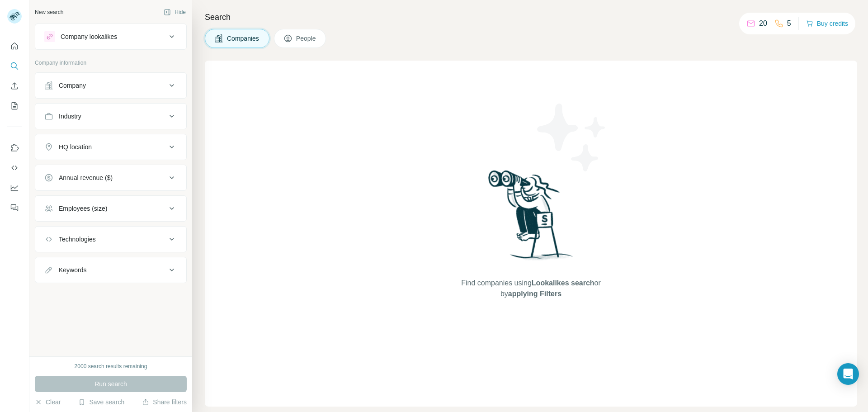 The image size is (868, 412). What do you see at coordinates (563, 283) in the screenshot?
I see `span: Lookalikes search` at bounding box center [563, 283].